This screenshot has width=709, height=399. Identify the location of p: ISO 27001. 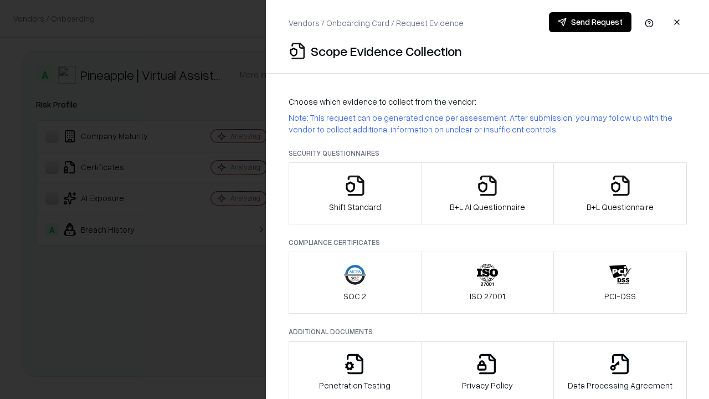
(488, 296).